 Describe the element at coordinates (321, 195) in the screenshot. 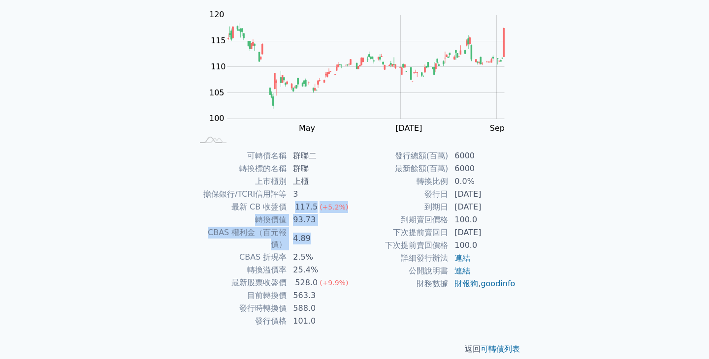

I see `td: 3` at that location.